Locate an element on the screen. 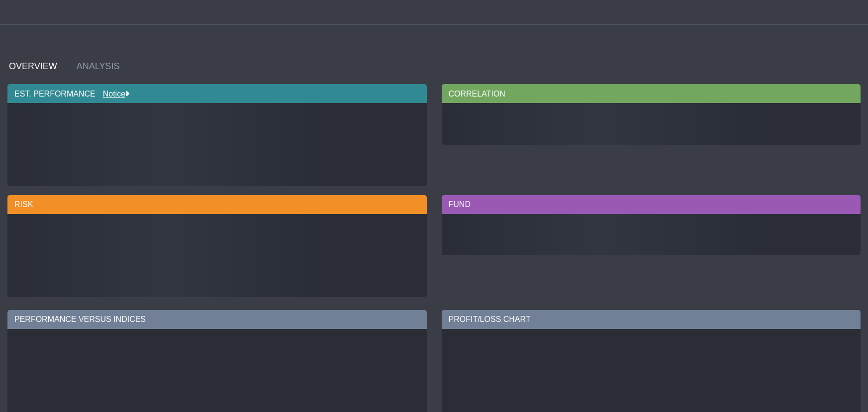 Image resolution: width=868 pixels, height=412 pixels. div: RISK is located at coordinates (217, 205).